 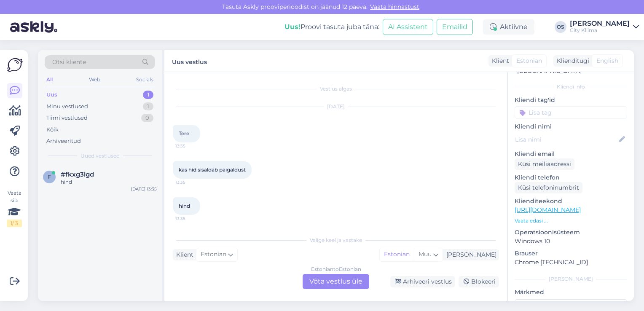 I want to click on span: f, so click(x=49, y=177).